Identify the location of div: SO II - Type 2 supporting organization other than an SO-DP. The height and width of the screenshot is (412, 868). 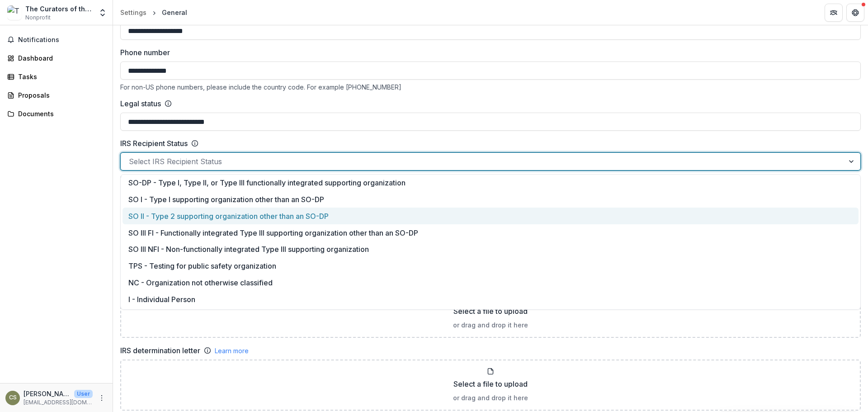
(491, 216).